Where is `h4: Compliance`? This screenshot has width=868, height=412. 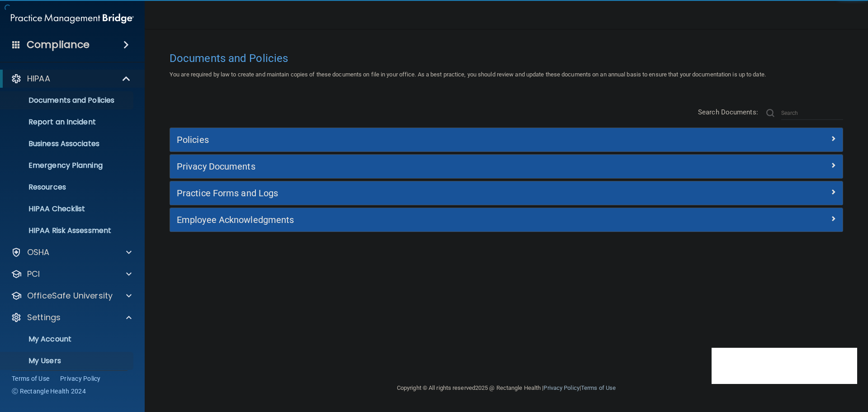 h4: Compliance is located at coordinates (58, 45).